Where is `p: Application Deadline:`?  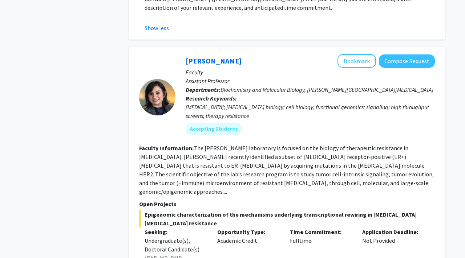
p: Application Deadline: is located at coordinates (393, 232).